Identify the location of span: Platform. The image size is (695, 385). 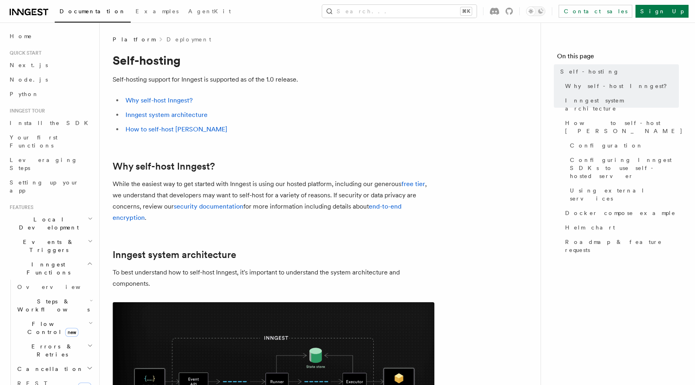
(134, 39).